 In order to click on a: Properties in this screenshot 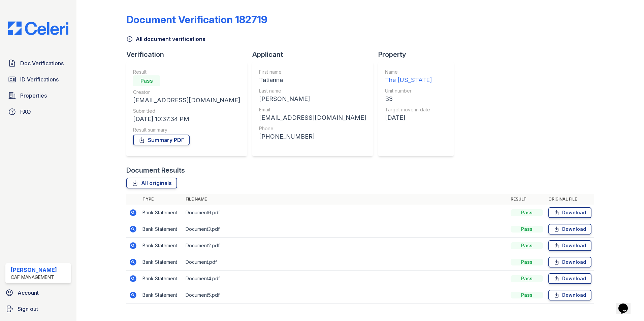, I will do `click(38, 96)`.